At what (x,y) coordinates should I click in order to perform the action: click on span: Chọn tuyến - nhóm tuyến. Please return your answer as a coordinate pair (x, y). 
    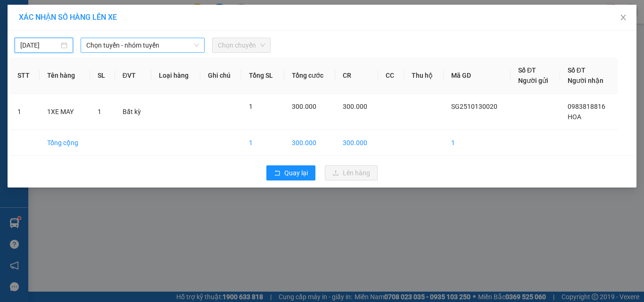
    Looking at the image, I should click on (142, 45).